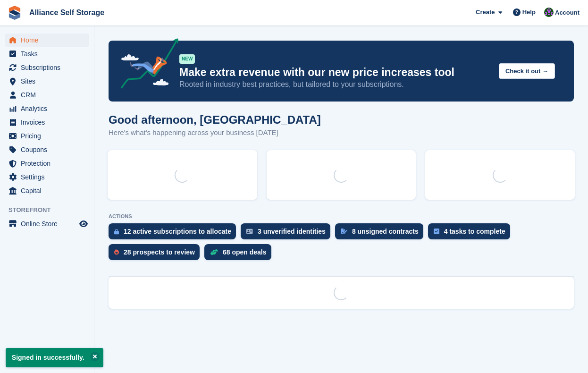 The image size is (588, 373). I want to click on p: Signed in successfully., so click(54, 358).